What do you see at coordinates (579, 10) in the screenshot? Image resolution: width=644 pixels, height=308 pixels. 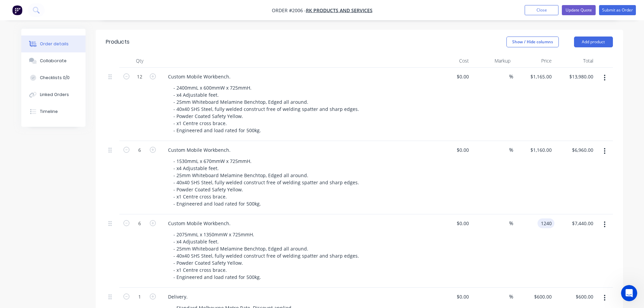 I see `button: Update Quote` at bounding box center [579, 10].